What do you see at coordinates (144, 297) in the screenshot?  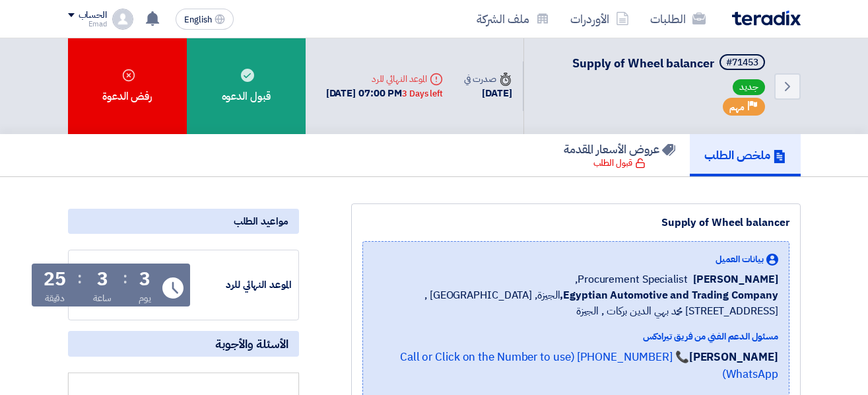 I see `div: يوم` at bounding box center [144, 297].